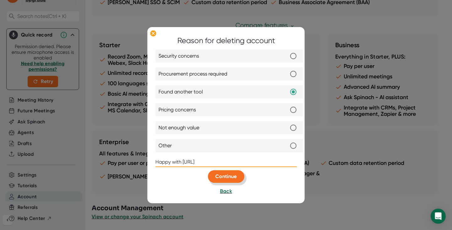  What do you see at coordinates (438, 216) in the screenshot?
I see `div: Open Intercom Messenger` at bounding box center [438, 216].